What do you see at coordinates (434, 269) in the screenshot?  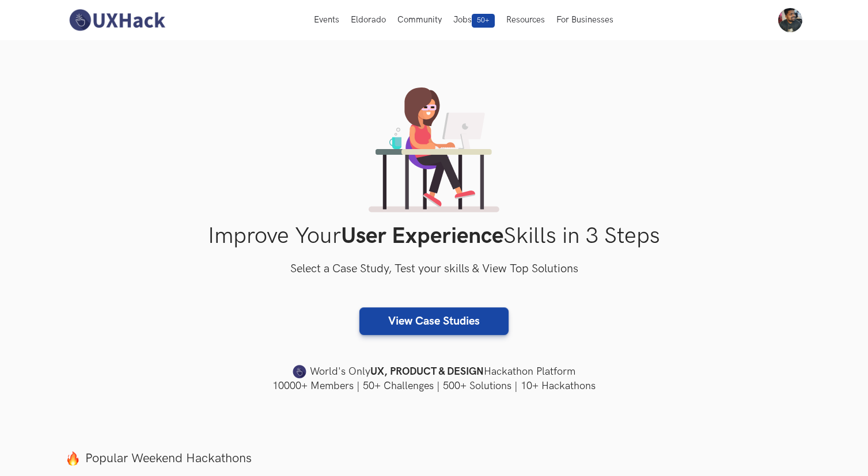 I see `h3: Select a Case Study, Test your skills & View Top Solutions` at bounding box center [434, 269].